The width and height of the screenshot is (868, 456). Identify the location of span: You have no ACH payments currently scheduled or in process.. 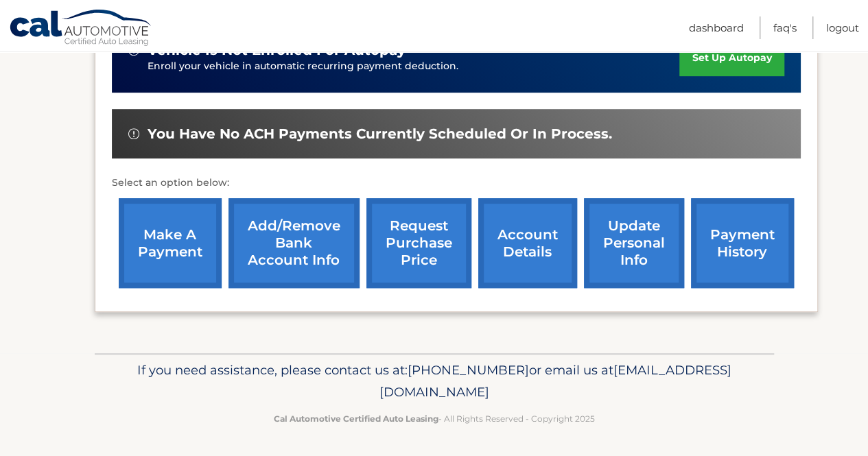
(379, 134).